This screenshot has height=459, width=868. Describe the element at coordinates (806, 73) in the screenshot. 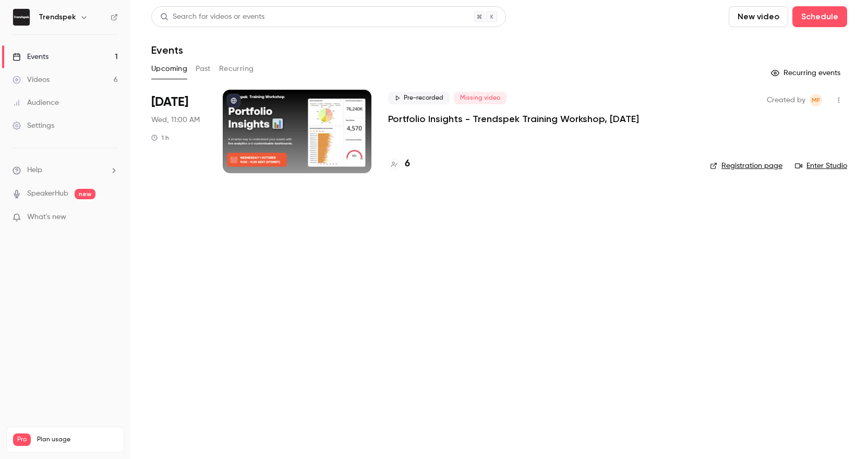

I see `button: Recurring events` at that location.